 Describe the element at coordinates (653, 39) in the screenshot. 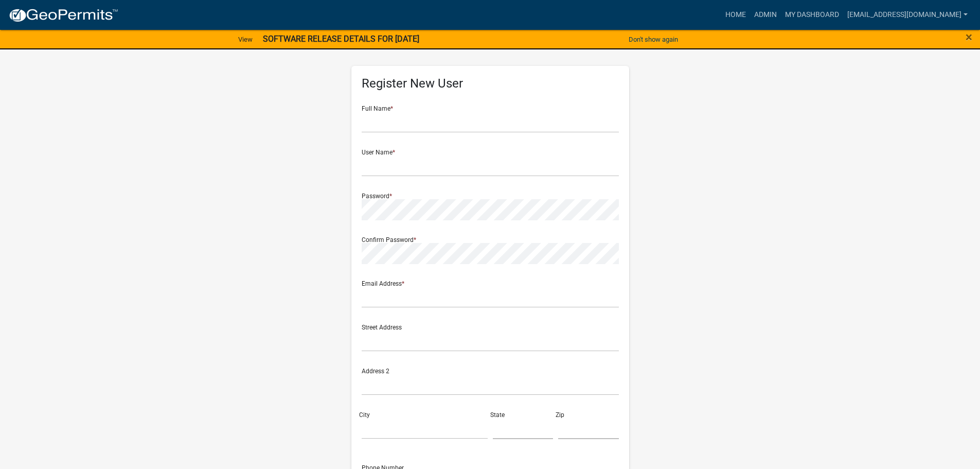

I see `button: Don't show again` at that location.